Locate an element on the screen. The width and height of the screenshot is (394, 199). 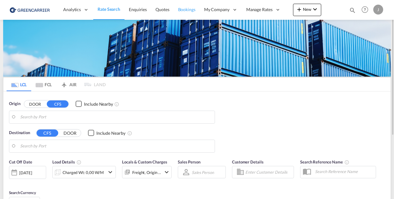
div: Charged Wt: 0,00 W/Micon-chevron-down is located at coordinates (84, 172).